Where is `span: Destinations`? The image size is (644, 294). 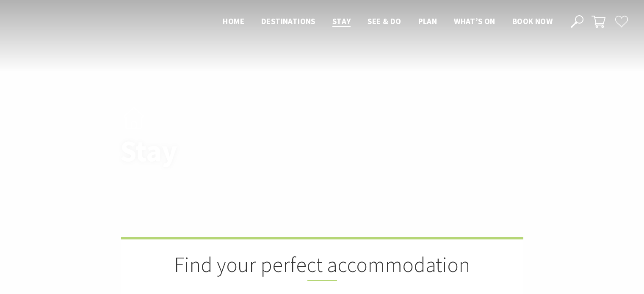
span: Destinations is located at coordinates (288, 21).